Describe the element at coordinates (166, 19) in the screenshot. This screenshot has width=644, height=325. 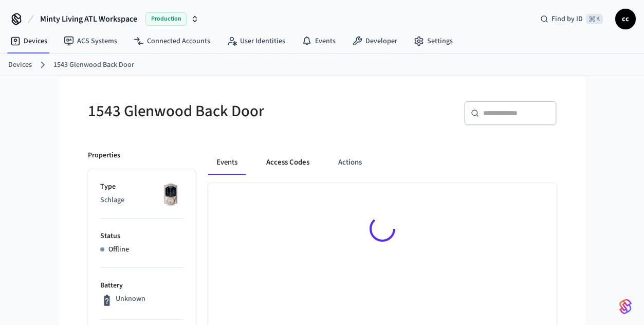
I see `span: Production` at that location.